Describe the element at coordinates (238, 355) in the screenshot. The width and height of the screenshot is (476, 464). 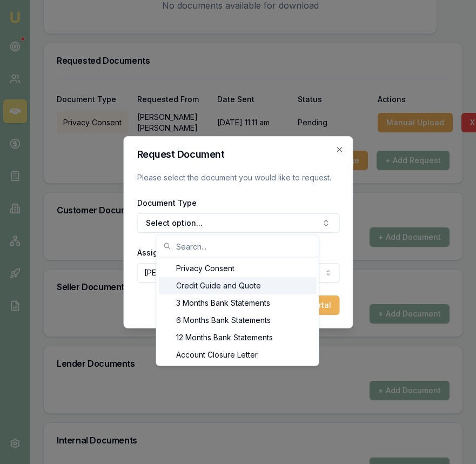
I see `div: Account Closure Letter` at that location.